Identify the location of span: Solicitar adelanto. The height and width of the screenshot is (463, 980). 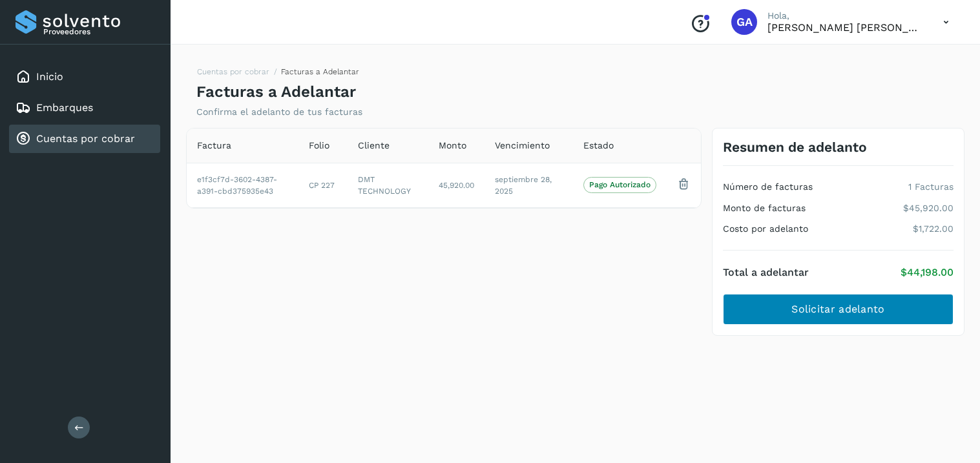
(838, 310).